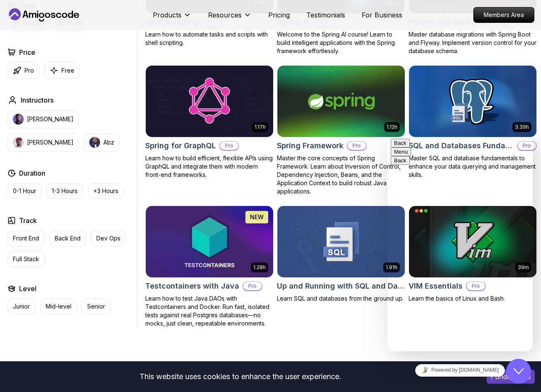 The height and width of the screenshot is (392, 541). I want to click on p: Master the core concepts of Spring Framework. Learn about Inversion of Control, Dependency Inject..., so click(341, 175).